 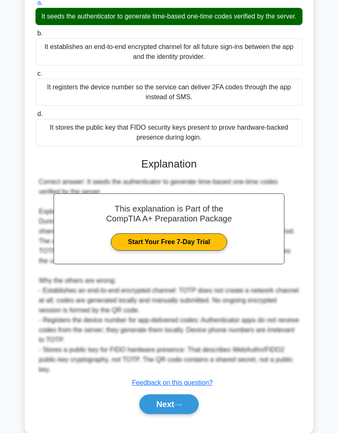 What do you see at coordinates (169, 164) in the screenshot?
I see `h3: Explanation` at bounding box center [169, 164].